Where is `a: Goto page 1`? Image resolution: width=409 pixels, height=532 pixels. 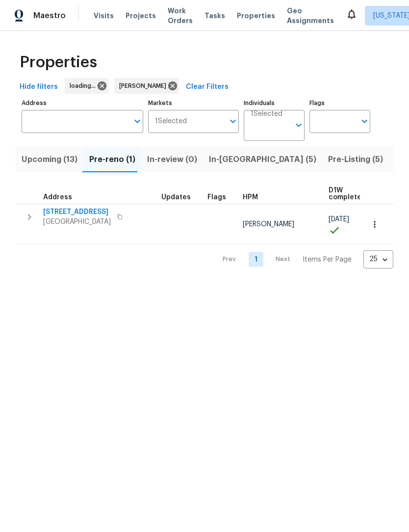
a: Goto page 1 is located at coordinates (256, 259).